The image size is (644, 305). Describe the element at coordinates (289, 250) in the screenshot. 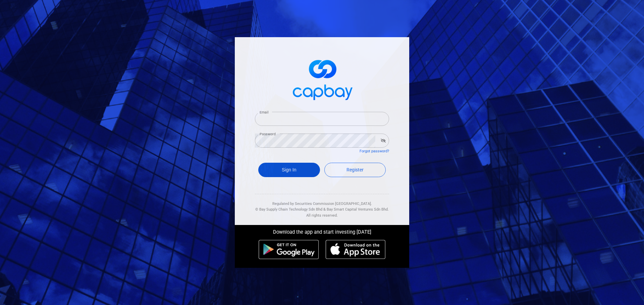

I see `img: android` at that location.